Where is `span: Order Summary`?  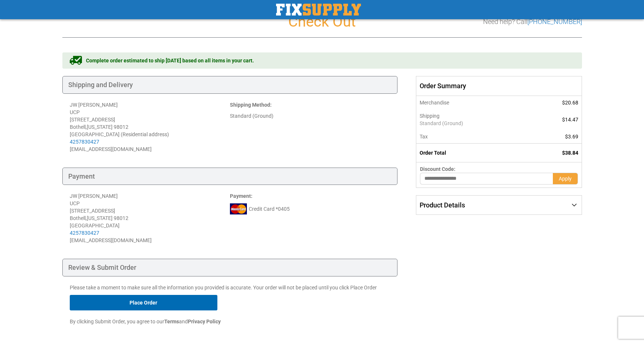 span: Order Summary is located at coordinates (498, 86).